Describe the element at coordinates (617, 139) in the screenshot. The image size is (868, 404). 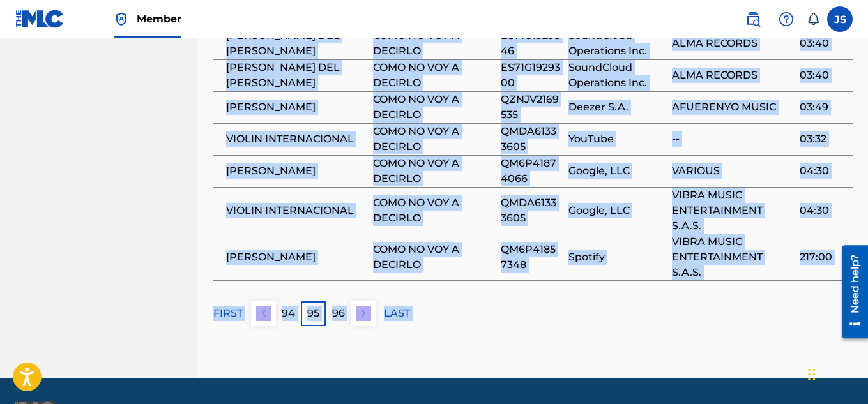
I see `span: YouTube` at that location.